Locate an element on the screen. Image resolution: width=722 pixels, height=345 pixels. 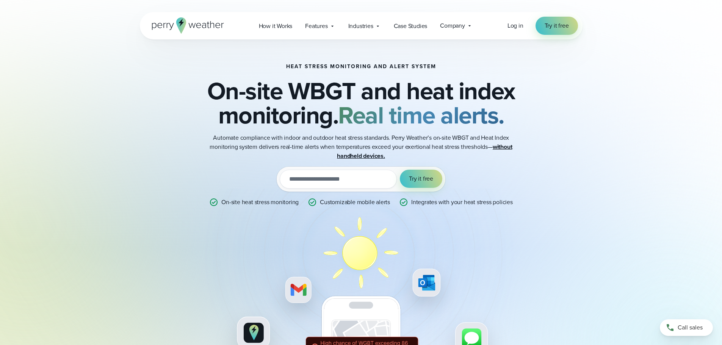
a: Call sales is located at coordinates (686, 328).